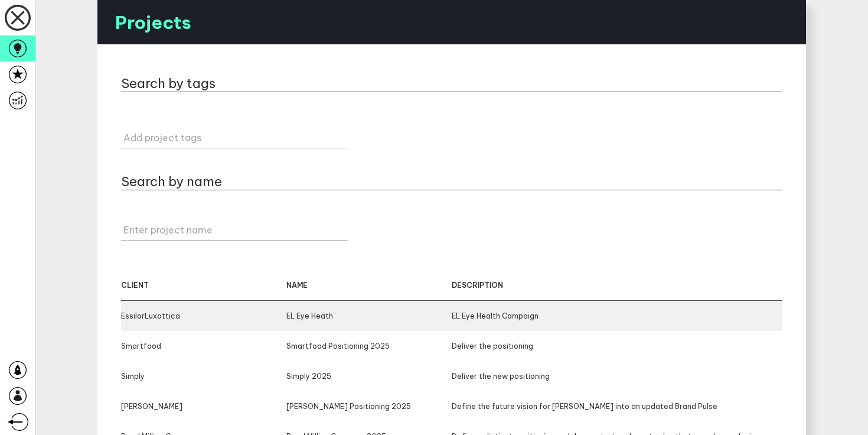 The height and width of the screenshot is (435, 868). I want to click on div: EL Eye Heath, so click(369, 316).